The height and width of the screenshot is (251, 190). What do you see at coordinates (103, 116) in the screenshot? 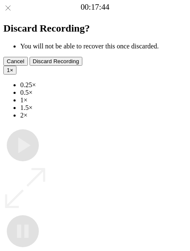
I see `li: 2×` at bounding box center [103, 116].